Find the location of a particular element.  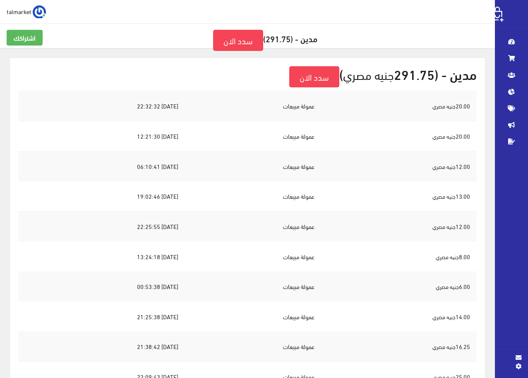

a: ... talmarket is located at coordinates (26, 12).